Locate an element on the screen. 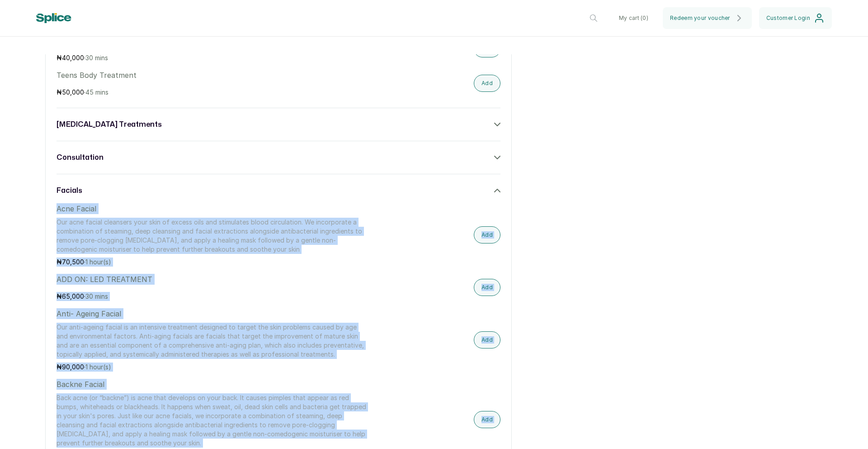  button: Redeem your voucher is located at coordinates (708, 18).